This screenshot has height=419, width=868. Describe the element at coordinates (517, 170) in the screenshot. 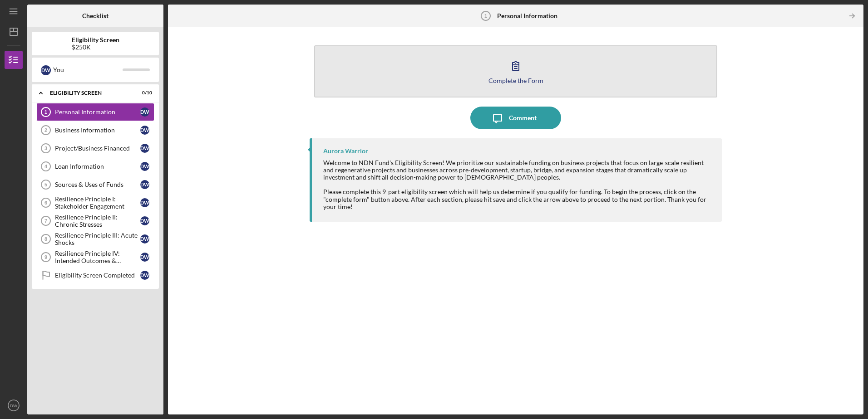

I see `div: Welcome to NDN Fund's Eligibility Screen! We prioritize our sustainable funding on business proje...` at that location.